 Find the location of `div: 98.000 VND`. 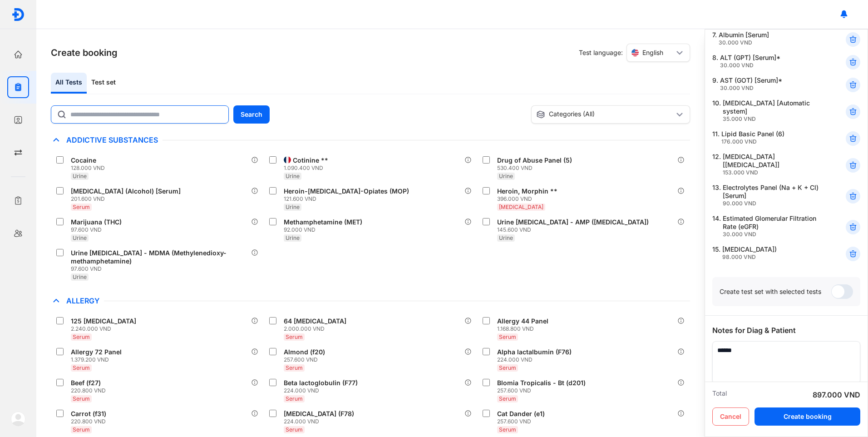

div: 98.000 VND is located at coordinates (749, 257).